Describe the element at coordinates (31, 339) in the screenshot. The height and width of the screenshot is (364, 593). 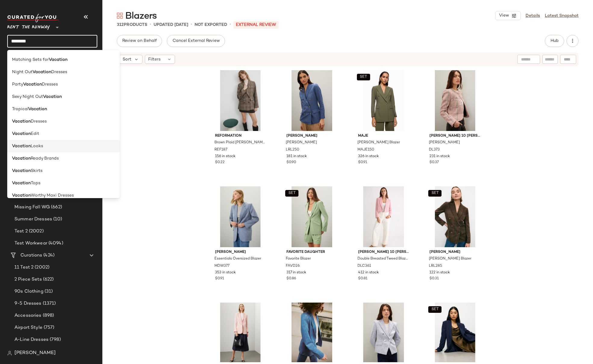
I see `span: A-Line Dresses` at that location.